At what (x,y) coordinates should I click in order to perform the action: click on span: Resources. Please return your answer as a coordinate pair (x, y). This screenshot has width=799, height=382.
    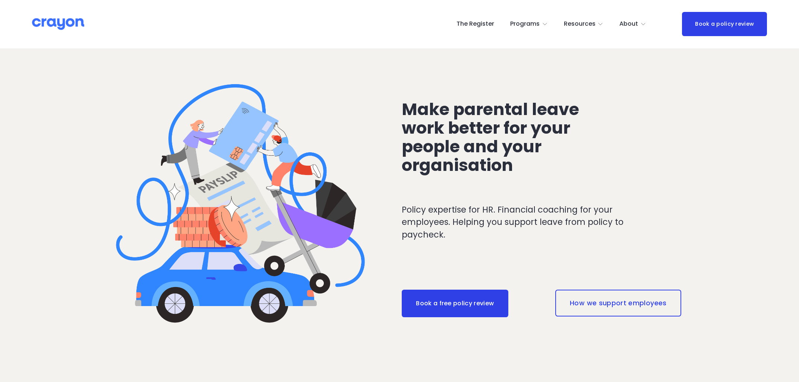
    Looking at the image, I should click on (580, 24).